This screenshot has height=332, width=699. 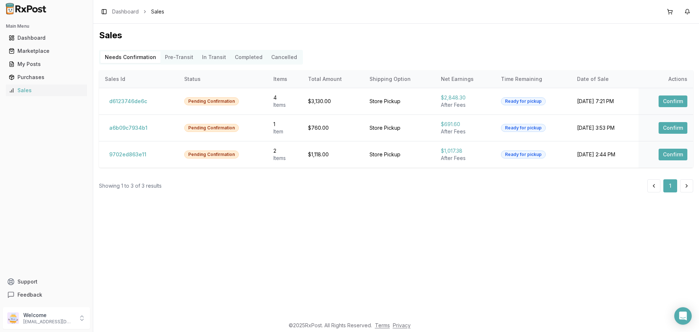 What do you see at coordinates (130, 57) in the screenshot?
I see `button: Needs Confirmation` at bounding box center [130, 57].